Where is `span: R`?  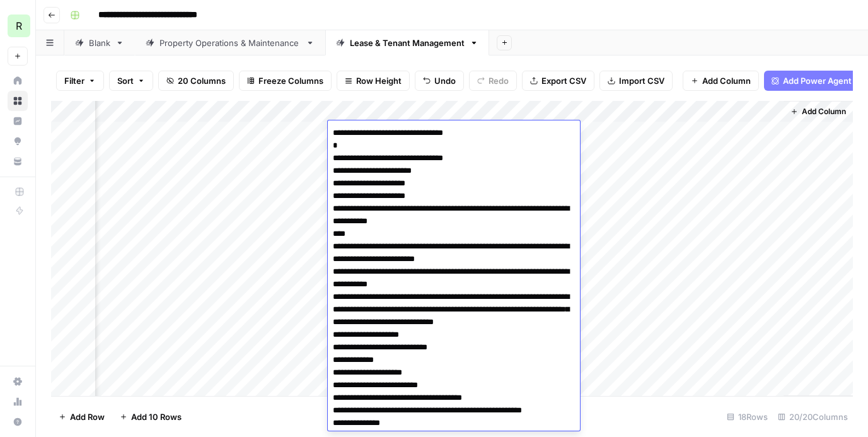
span: R is located at coordinates (19, 25).